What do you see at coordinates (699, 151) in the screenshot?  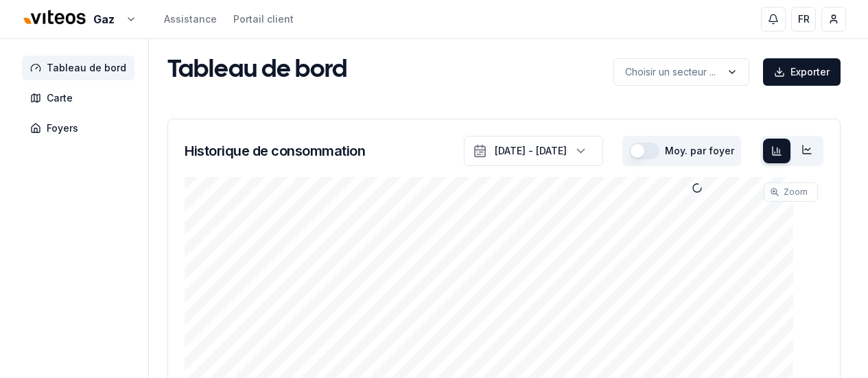 I see `label: Moy. par foyer` at bounding box center [699, 151].